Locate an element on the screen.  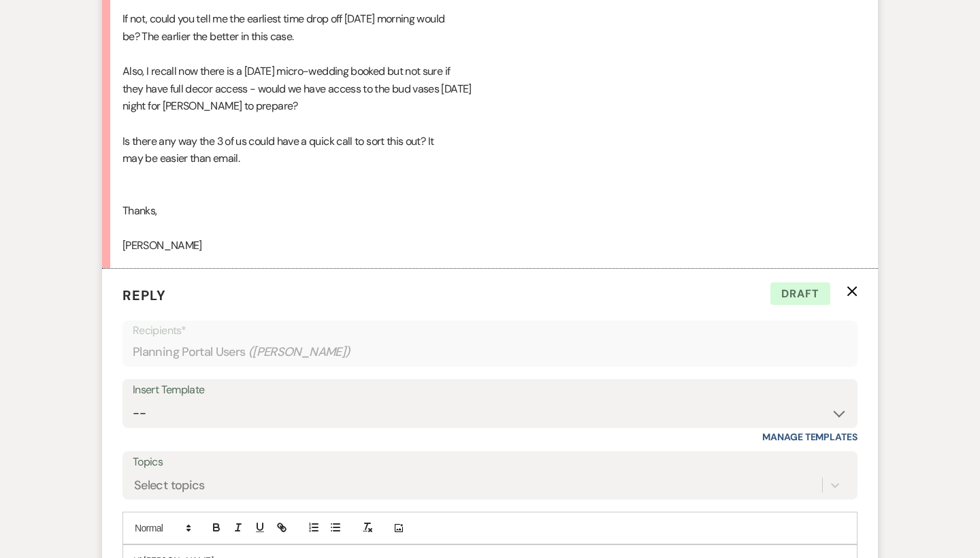
div: Select topics is located at coordinates (169, 485).